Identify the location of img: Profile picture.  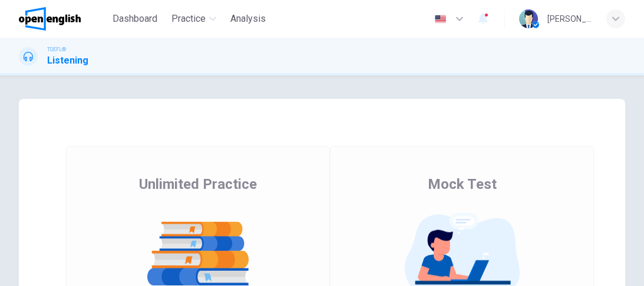
(528, 19).